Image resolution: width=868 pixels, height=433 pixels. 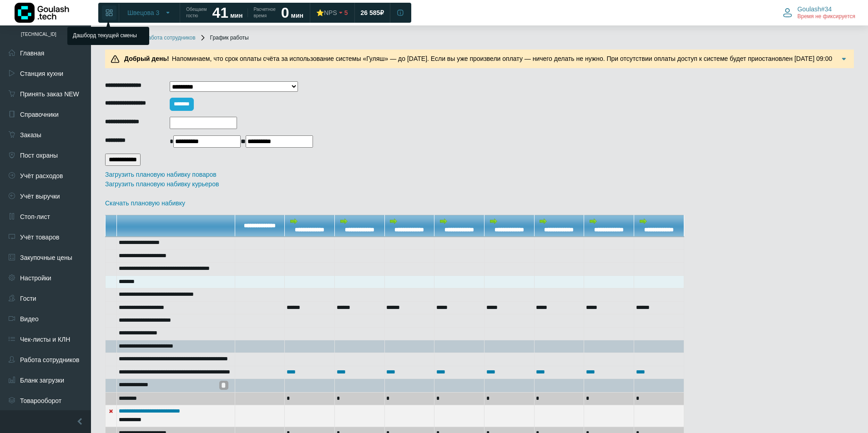 I want to click on span: Расчетное время, so click(x=264, y=13).